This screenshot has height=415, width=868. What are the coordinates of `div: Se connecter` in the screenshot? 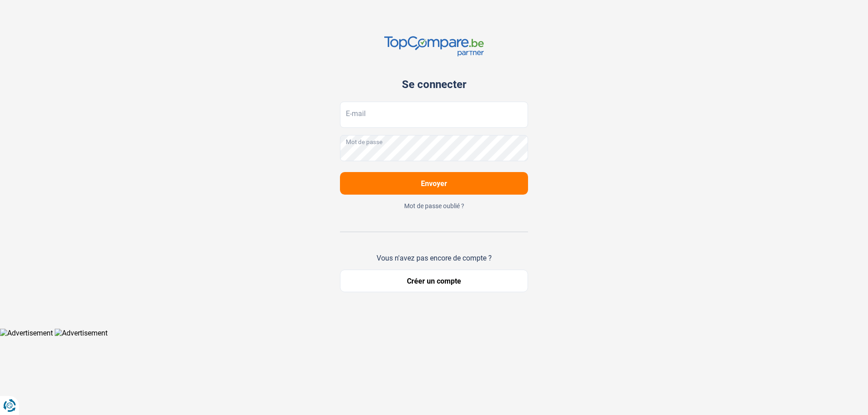 It's located at (434, 85).